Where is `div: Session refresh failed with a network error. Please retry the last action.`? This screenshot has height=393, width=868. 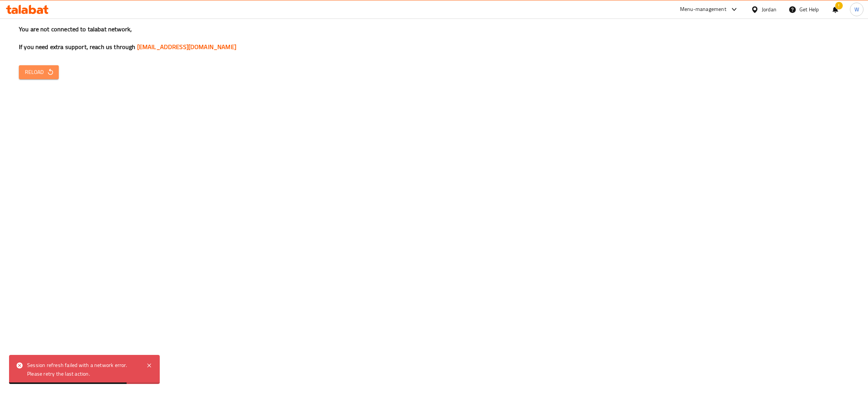
div: Session refresh failed with a network error. Please retry the last action. is located at coordinates (83, 369).